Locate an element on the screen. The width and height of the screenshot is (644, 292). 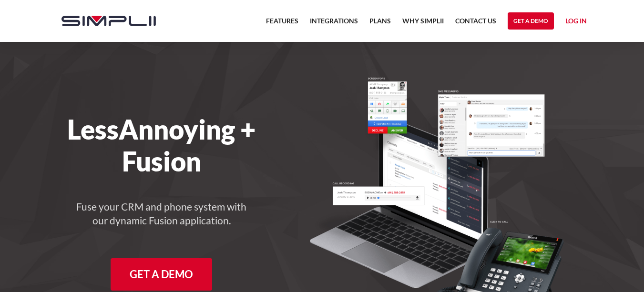
a: Why Simplii is located at coordinates (423, 24).